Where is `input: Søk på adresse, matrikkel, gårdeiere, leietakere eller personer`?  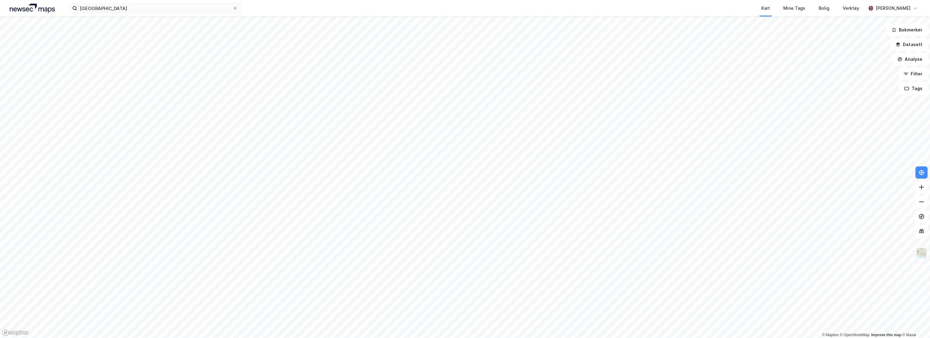 input: Søk på adresse, matrikkel, gårdeiere, leietakere eller personer is located at coordinates (155, 8).